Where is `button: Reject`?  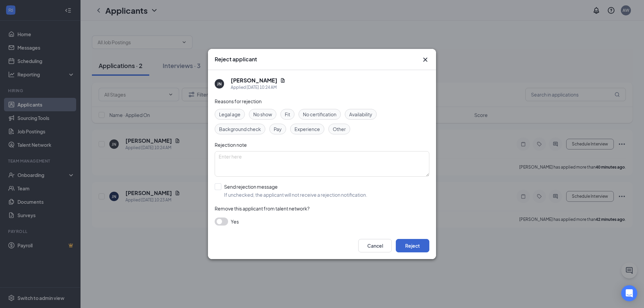
button: Reject is located at coordinates (412, 245).